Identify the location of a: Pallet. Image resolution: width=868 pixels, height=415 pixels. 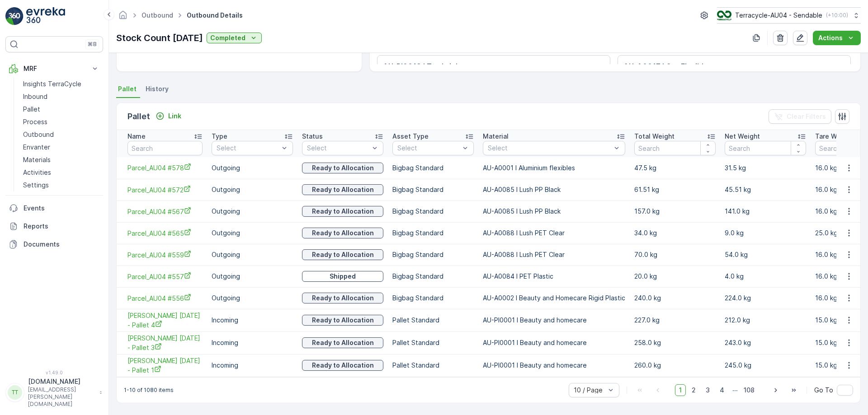
(61, 109).